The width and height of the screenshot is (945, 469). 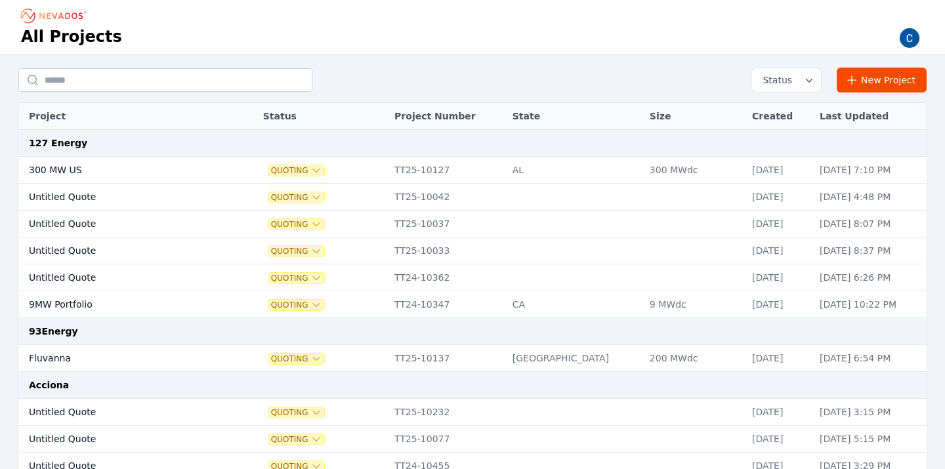 What do you see at coordinates (447, 251) in the screenshot?
I see `td: TT25-10033` at bounding box center [447, 251].